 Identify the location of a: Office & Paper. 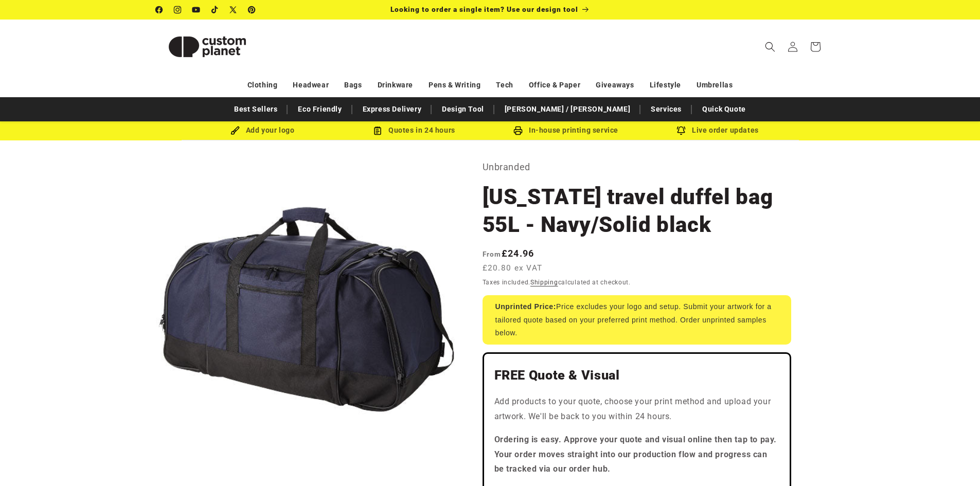
(555, 85).